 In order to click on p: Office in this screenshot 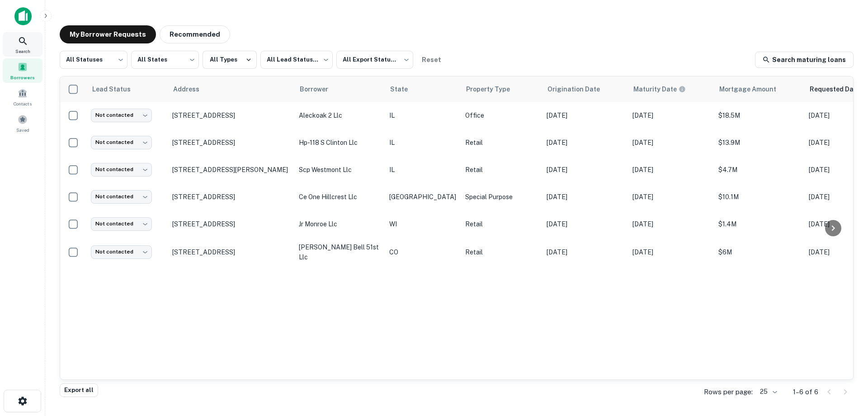, I will do `click(502, 116)`.